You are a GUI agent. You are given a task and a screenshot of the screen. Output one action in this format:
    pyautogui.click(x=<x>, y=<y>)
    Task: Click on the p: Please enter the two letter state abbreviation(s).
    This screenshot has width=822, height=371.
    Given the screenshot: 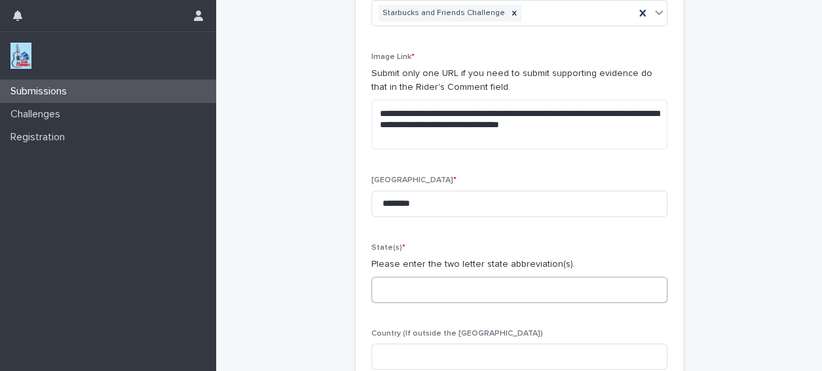 What is the action you would take?
    pyautogui.click(x=519, y=264)
    